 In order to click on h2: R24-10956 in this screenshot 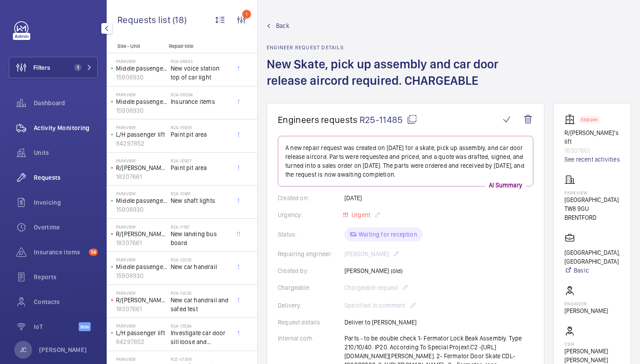, I will do `click(200, 128)`.